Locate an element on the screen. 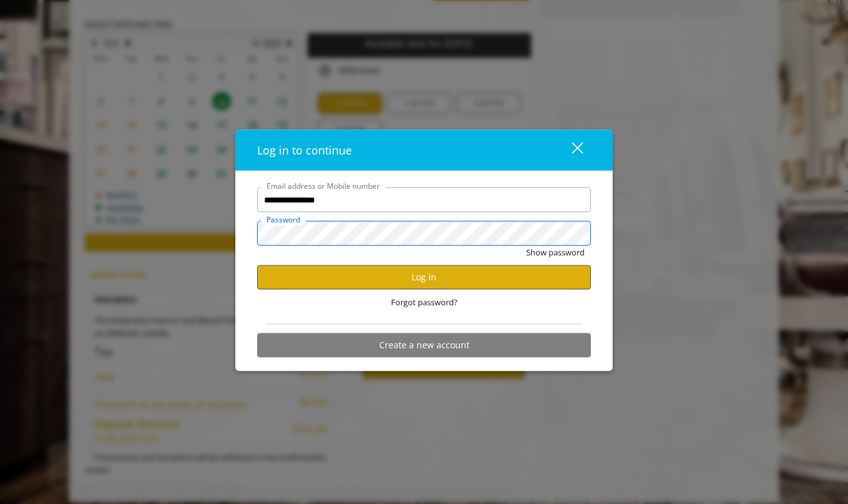 The image size is (848, 504). label: Password is located at coordinates (283, 219).